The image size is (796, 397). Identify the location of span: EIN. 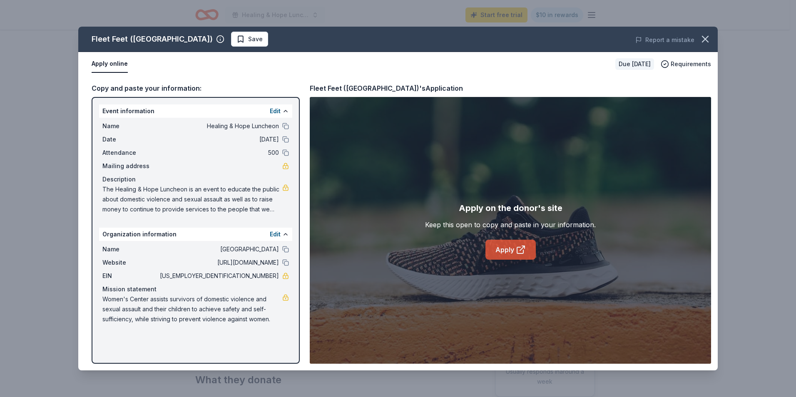
(130, 276).